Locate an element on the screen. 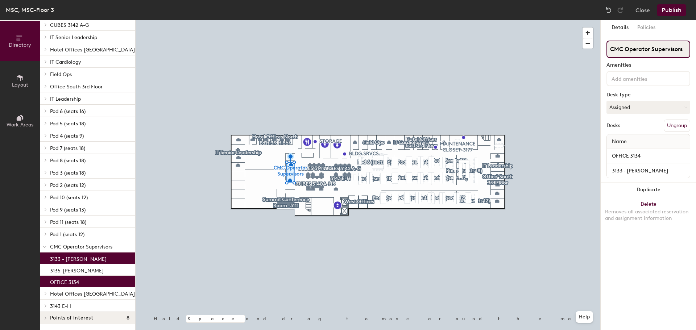  span: Name is located at coordinates (619, 142).